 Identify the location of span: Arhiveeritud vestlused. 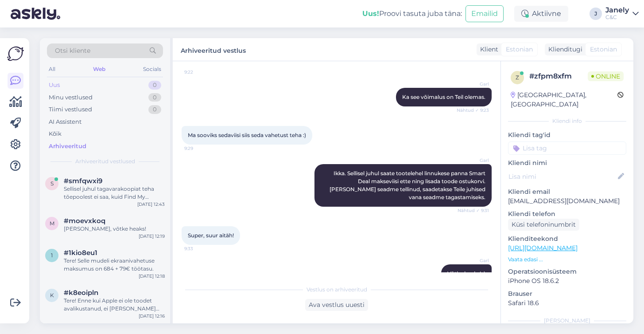
(105, 161).